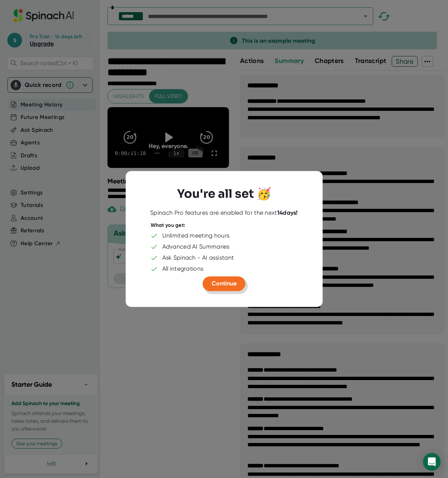 The width and height of the screenshot is (448, 478). Describe the element at coordinates (288, 213) in the screenshot. I see `b: 14 days!` at that location.